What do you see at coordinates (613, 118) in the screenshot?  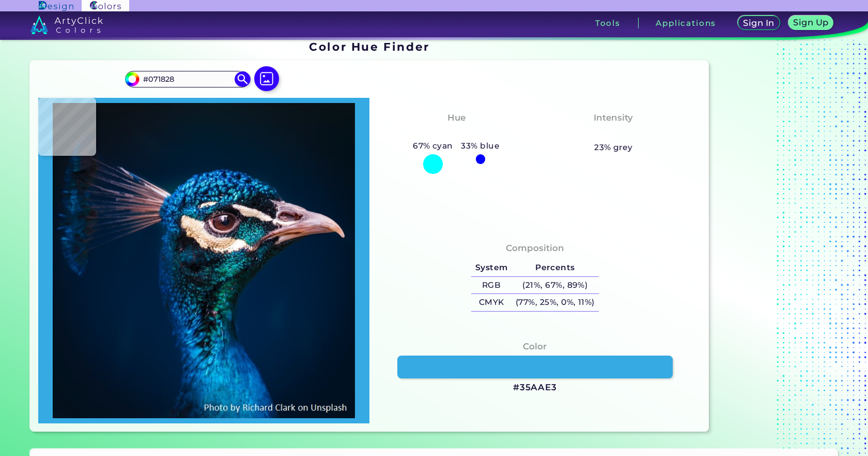 I see `h4: Intensity` at bounding box center [613, 118].